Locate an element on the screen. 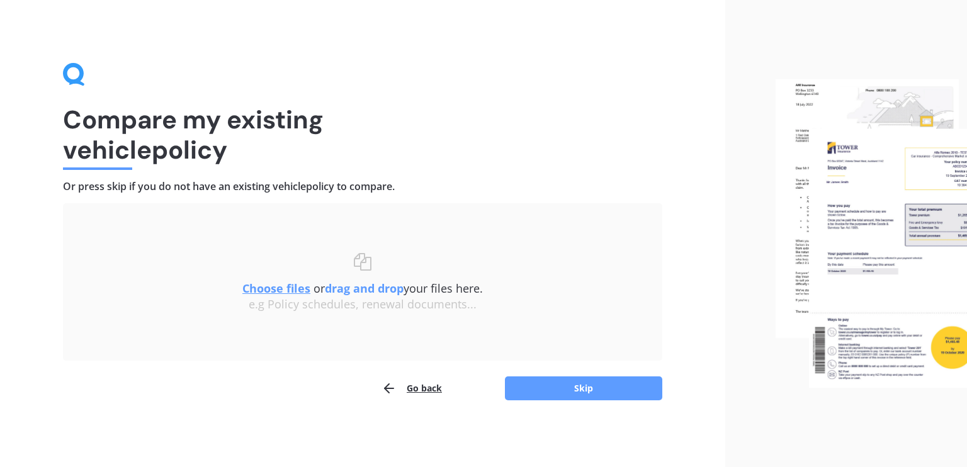 The image size is (967, 467). h4: Or press skip if you do not have an existing vehicle policy to compare. is located at coordinates (363, 186).